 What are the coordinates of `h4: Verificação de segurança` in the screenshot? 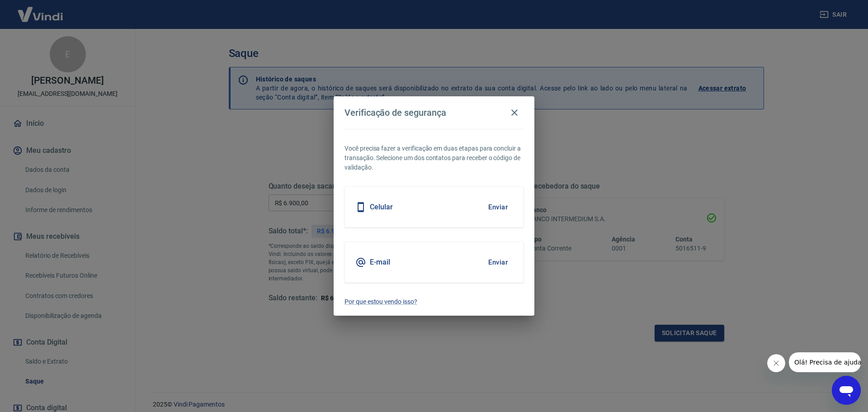 It's located at (395, 112).